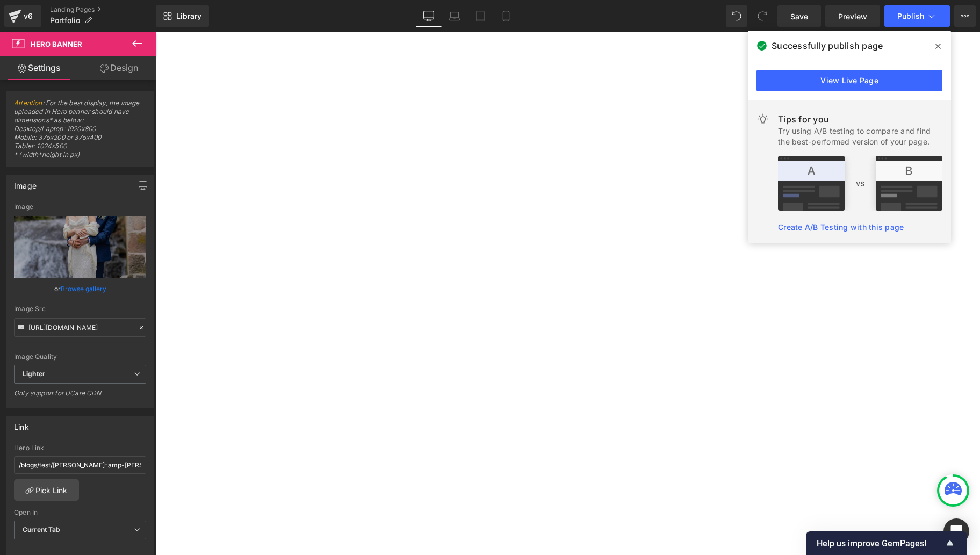 This screenshot has width=980, height=555. Describe the element at coordinates (454, 16) in the screenshot. I see `a: Laptop` at that location.